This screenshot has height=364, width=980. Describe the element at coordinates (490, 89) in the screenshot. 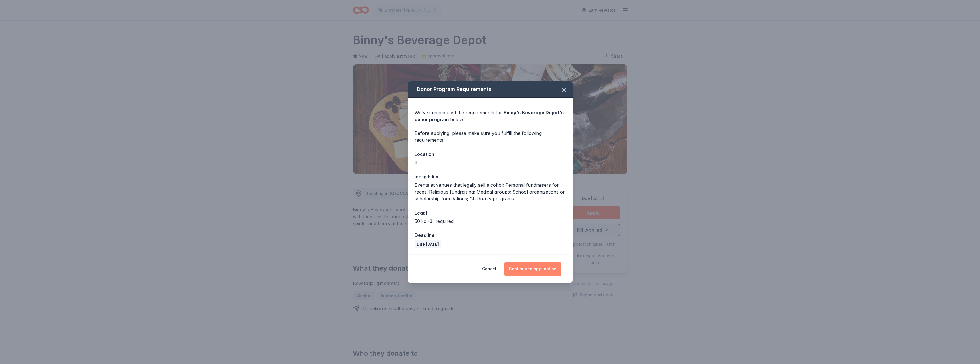

I see `div: Donor Program Requirements` at that location.